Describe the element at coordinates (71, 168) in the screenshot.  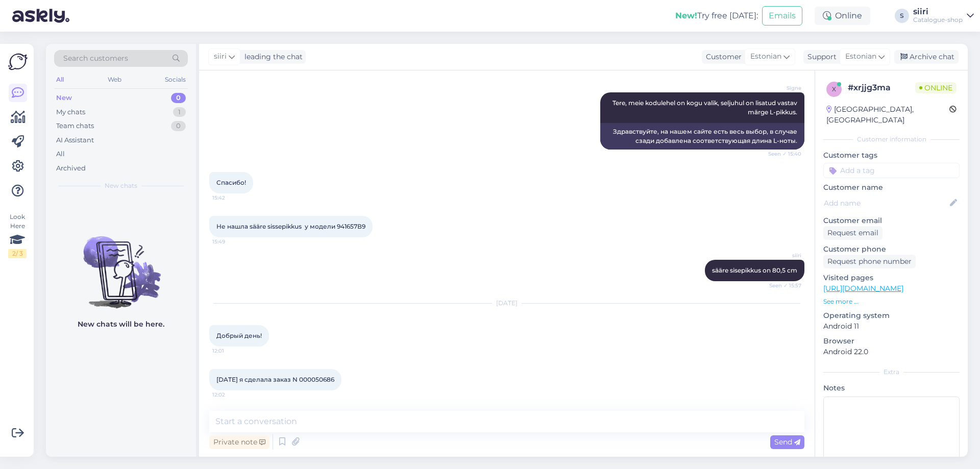
I see `div: Archived` at that location.